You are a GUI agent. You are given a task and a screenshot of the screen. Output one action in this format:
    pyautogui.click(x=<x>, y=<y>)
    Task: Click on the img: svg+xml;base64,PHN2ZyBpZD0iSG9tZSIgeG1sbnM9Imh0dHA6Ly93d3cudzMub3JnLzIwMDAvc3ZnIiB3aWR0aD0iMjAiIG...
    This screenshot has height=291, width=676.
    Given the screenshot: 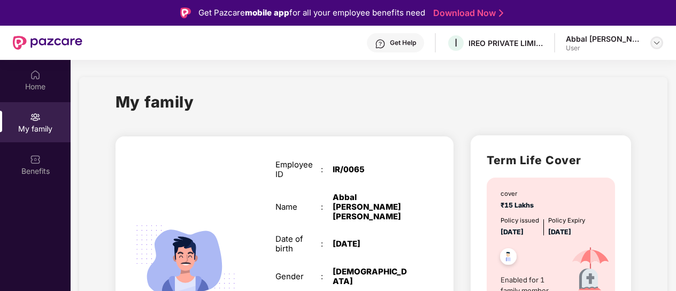 What is the action you would take?
    pyautogui.click(x=35, y=75)
    